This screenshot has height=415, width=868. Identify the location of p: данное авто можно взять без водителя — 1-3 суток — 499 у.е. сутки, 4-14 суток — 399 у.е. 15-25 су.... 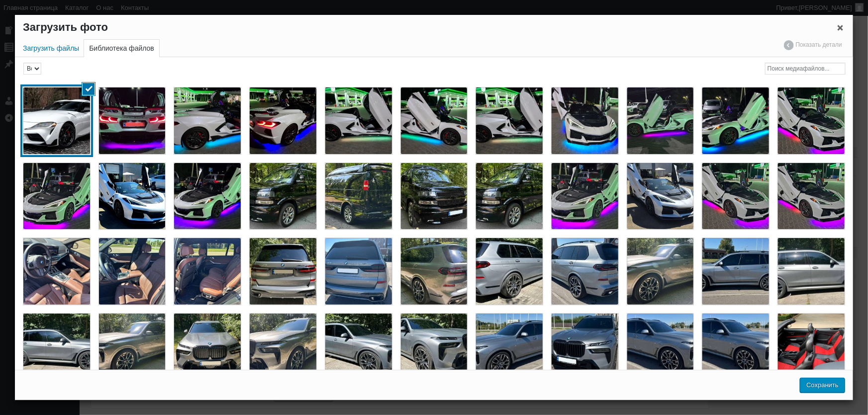
(302, 79).